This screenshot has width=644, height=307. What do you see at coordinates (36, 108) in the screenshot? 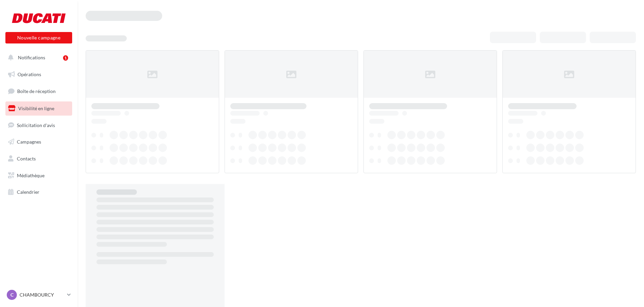
I see `span: Visibilité en ligne` at bounding box center [36, 108].